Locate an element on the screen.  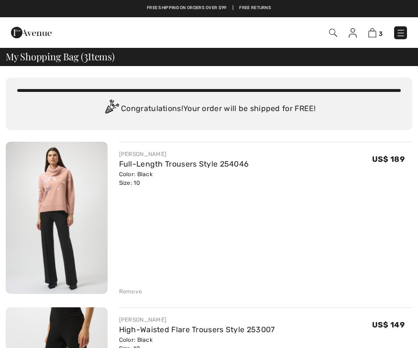
img: 1ère Avenue is located at coordinates (31, 33).